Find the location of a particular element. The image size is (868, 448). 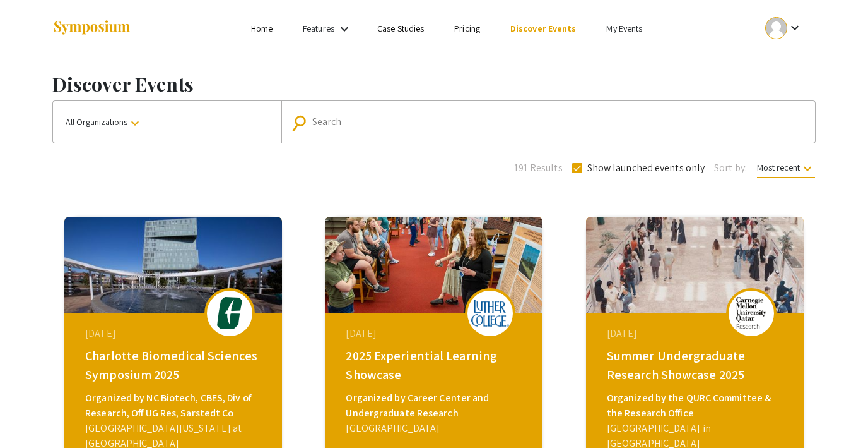

a: Case Studies is located at coordinates (401, 28).